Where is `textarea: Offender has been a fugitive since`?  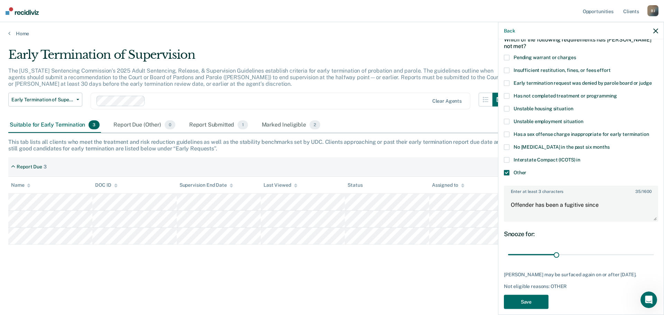 textarea: Offender has been a fugitive since is located at coordinates (581, 208).